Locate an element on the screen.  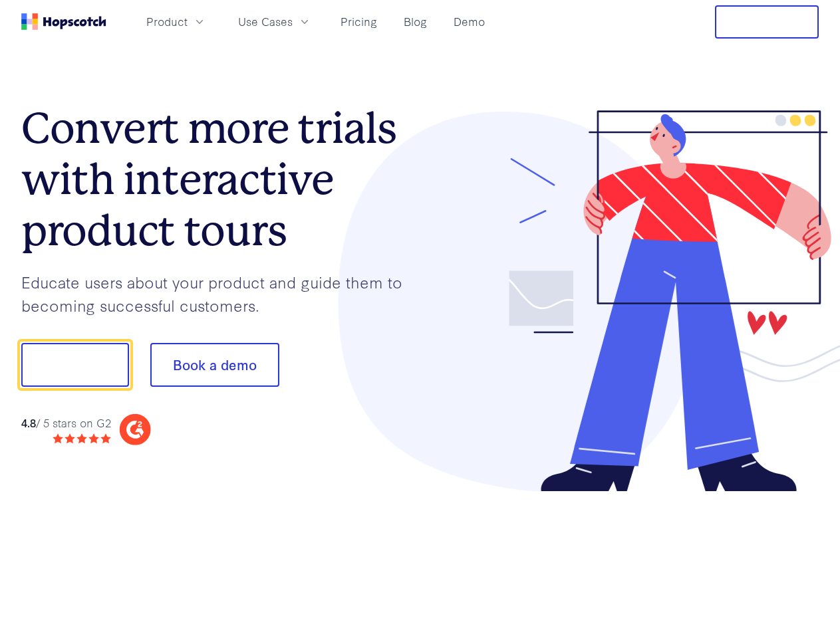
button: Book a demo is located at coordinates (215, 365).